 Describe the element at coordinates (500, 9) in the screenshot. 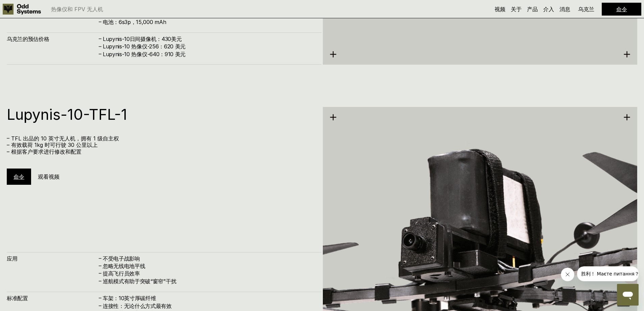

I see `font: 视频` at that location.